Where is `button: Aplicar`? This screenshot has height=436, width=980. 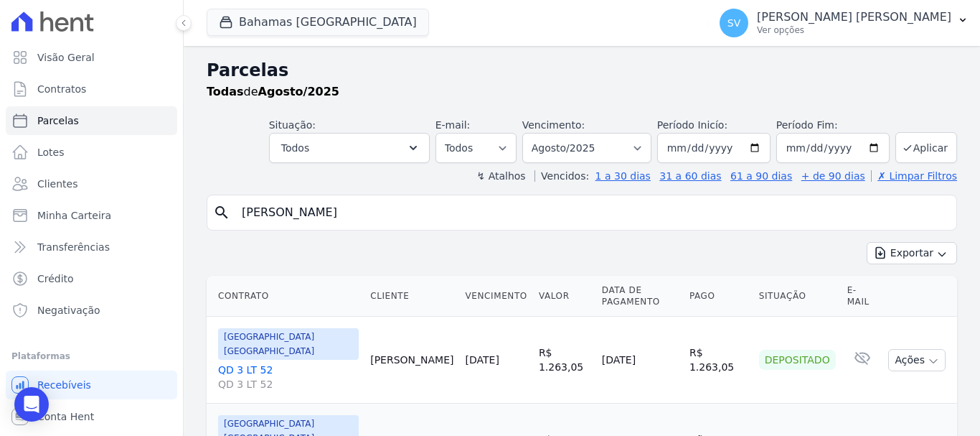
button: Aplicar is located at coordinates (926, 147).